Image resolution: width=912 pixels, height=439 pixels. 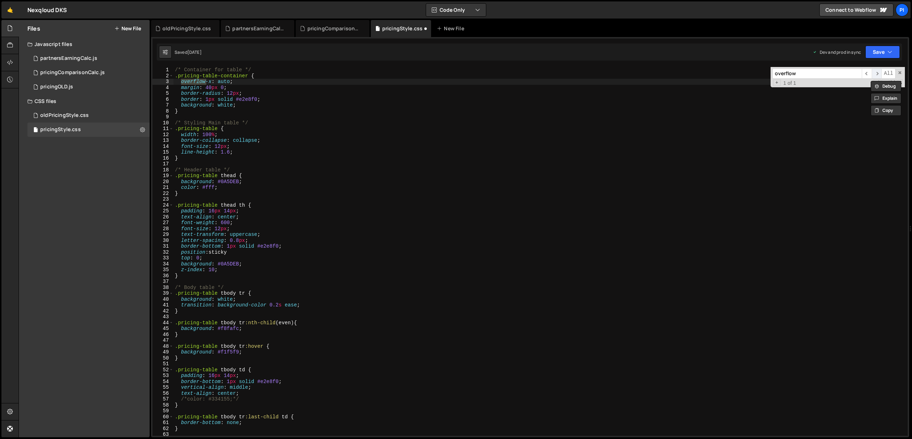 I want to click on div: 50, so click(x=163, y=358).